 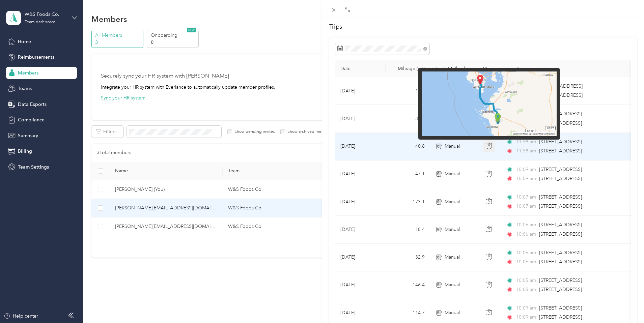 What do you see at coordinates (489, 69) in the screenshot?
I see `th: Map` at bounding box center [489, 69].